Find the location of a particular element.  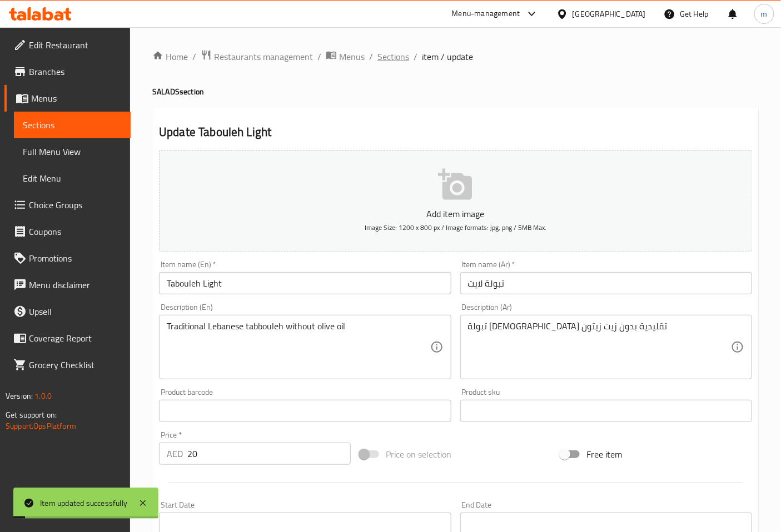

input: Enter name En is located at coordinates (305, 283).